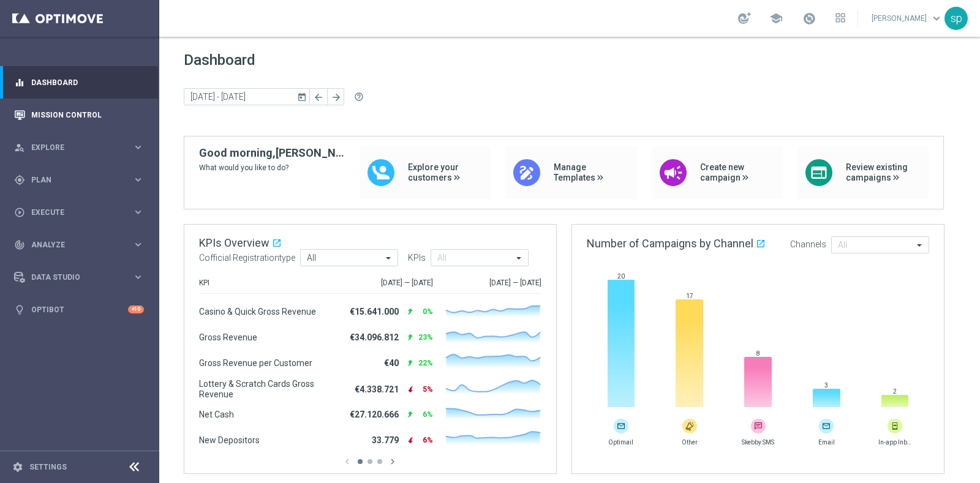 This screenshot has width=980, height=483. I want to click on a: Dashboard, so click(88, 82).